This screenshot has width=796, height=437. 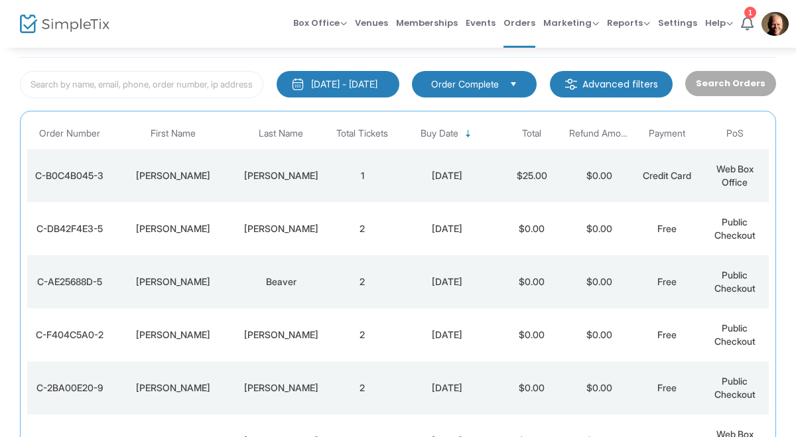 What do you see at coordinates (70, 229) in the screenshot?
I see `div: C-DB42F4E3-5` at bounding box center [70, 229].